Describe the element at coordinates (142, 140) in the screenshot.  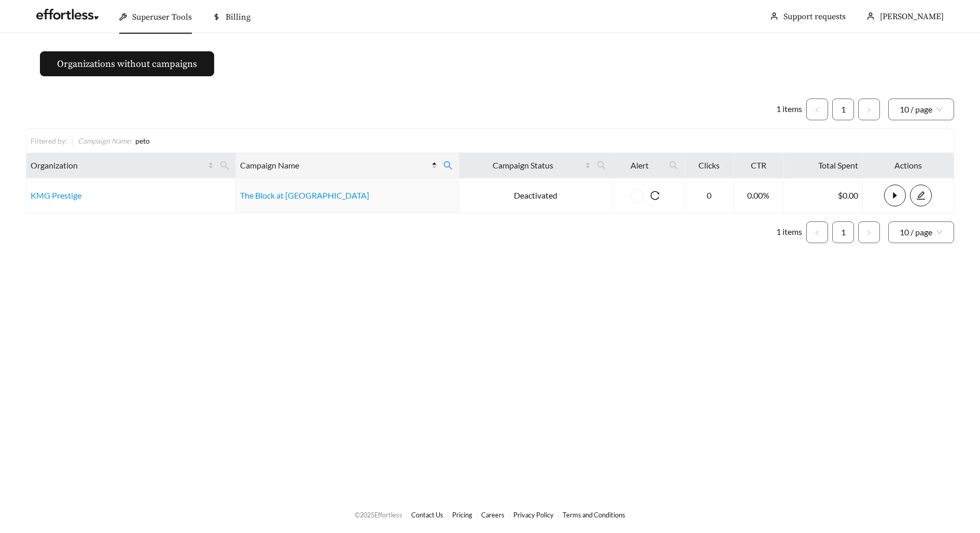
I see `span: peto` at that location.